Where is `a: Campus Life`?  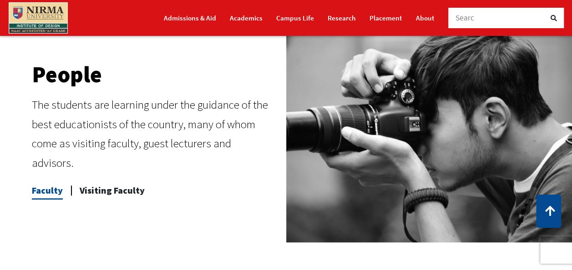 a: Campus Life is located at coordinates (295, 18).